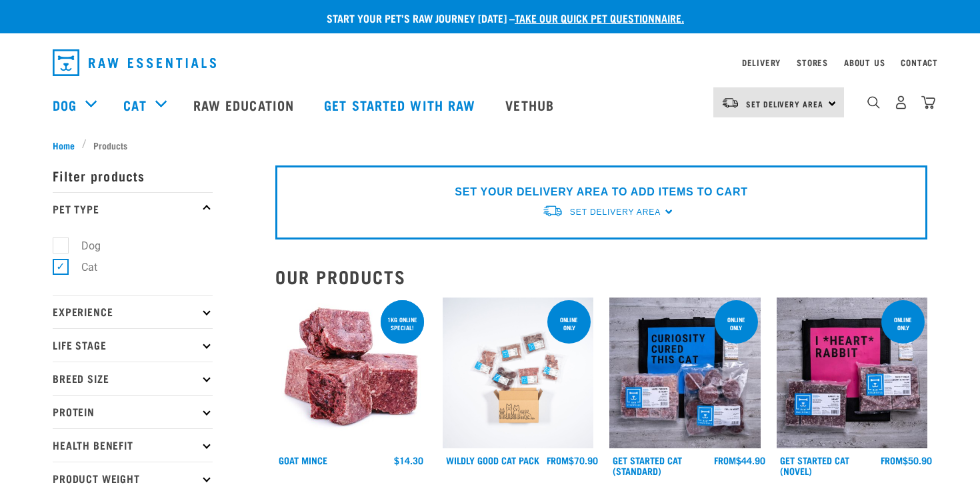 Image resolution: width=980 pixels, height=491 pixels. I want to click on h2: Our Products, so click(602, 276).